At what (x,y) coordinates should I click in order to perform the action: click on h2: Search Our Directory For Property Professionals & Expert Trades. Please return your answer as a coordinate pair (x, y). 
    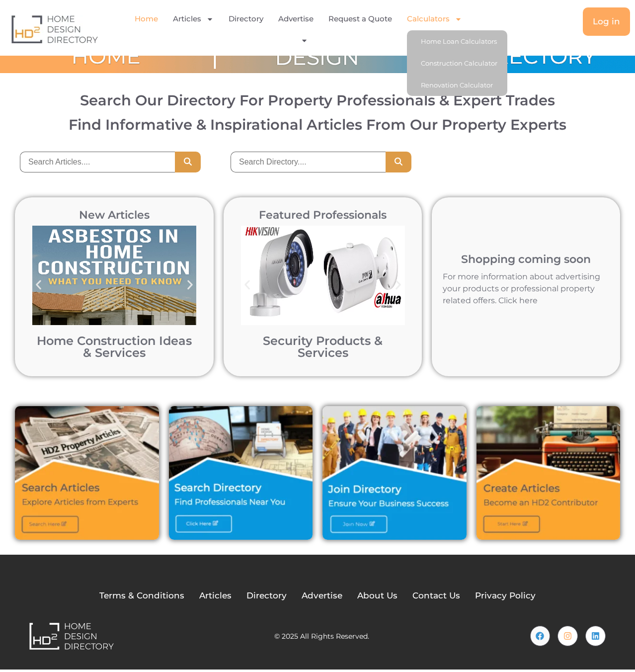
    Looking at the image, I should click on (317, 100).